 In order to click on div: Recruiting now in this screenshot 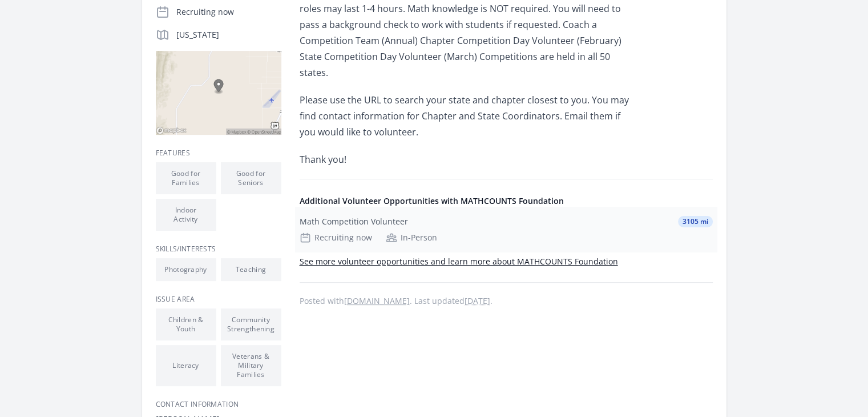, I will do `click(335, 238)`.